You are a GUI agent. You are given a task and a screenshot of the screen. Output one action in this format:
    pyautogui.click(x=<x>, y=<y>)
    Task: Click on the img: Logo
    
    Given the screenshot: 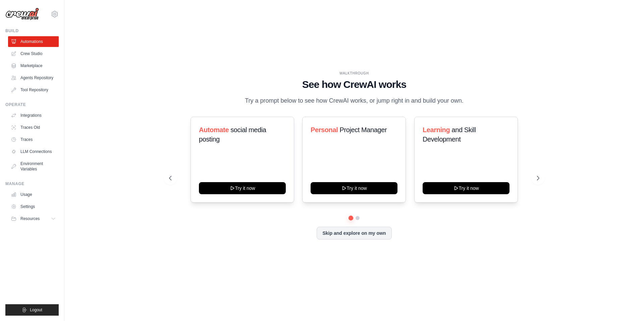 What is the action you would take?
    pyautogui.click(x=22, y=14)
    